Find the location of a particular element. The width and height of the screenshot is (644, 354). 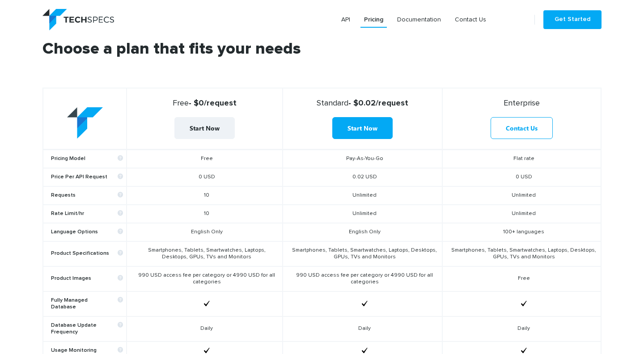

b: Fully Managed Database is located at coordinates (87, 304).